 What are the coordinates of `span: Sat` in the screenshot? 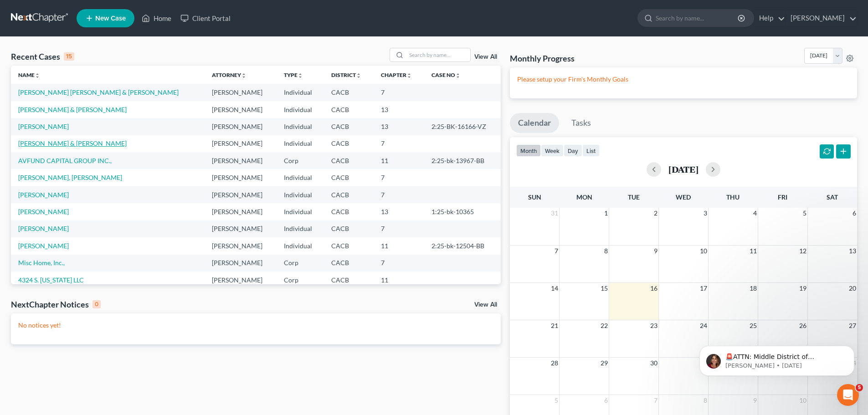 It's located at (833, 197).